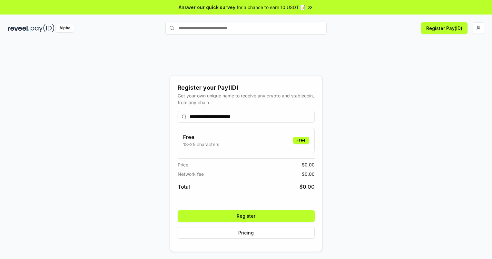  Describe the element at coordinates (184, 187) in the screenshot. I see `span: Total` at that location.